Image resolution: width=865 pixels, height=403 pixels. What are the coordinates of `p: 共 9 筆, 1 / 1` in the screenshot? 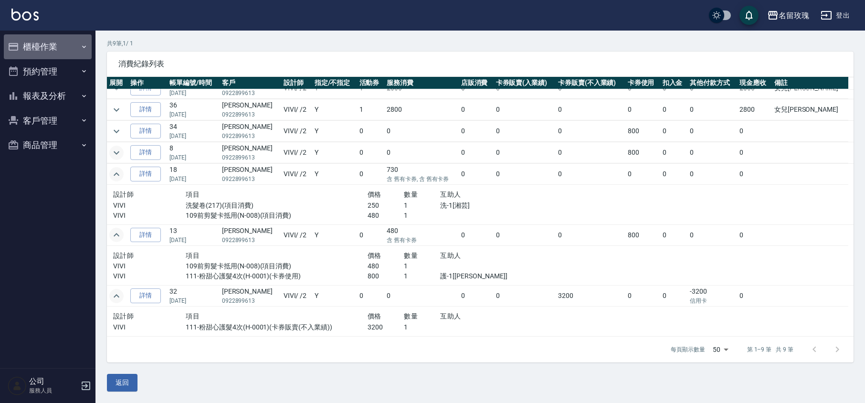 It's located at (480, 43).